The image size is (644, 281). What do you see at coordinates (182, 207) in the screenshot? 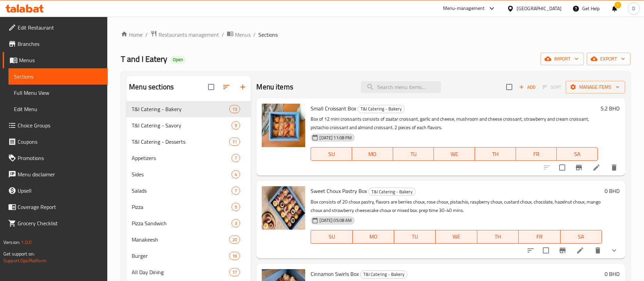
I see `span: Pizza` at bounding box center [182, 207].